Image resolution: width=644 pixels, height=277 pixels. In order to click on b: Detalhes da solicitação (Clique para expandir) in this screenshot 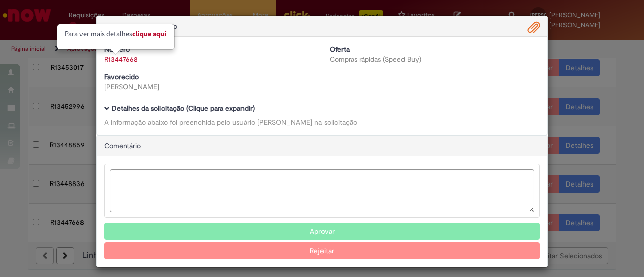, I will do `click(183, 108)`.